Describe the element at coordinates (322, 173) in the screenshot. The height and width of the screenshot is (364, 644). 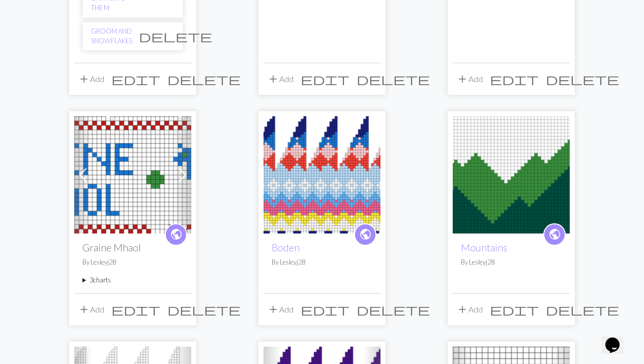
I see `a: BODEN FINAL VERSION` at that location.